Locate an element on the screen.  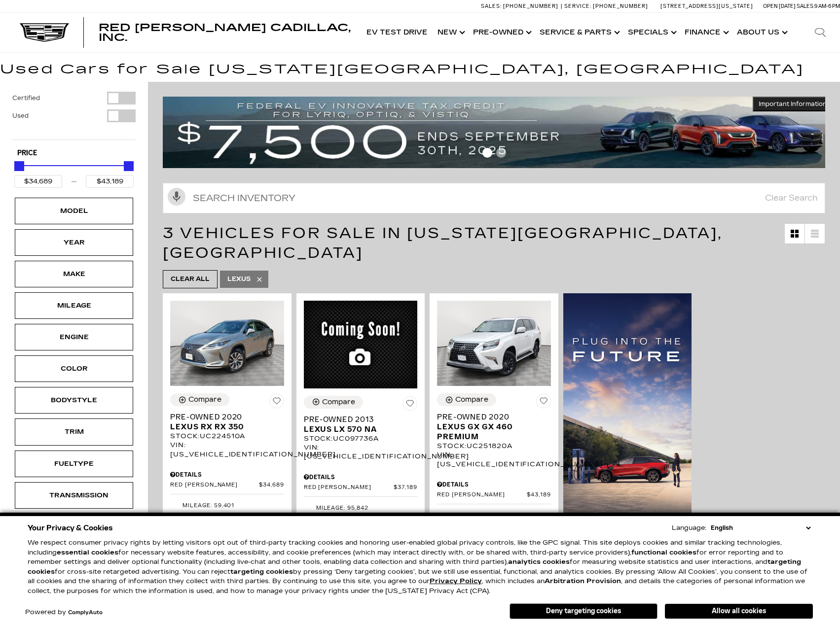
li: Mileage: 70,763 is located at coordinates (494, 516).